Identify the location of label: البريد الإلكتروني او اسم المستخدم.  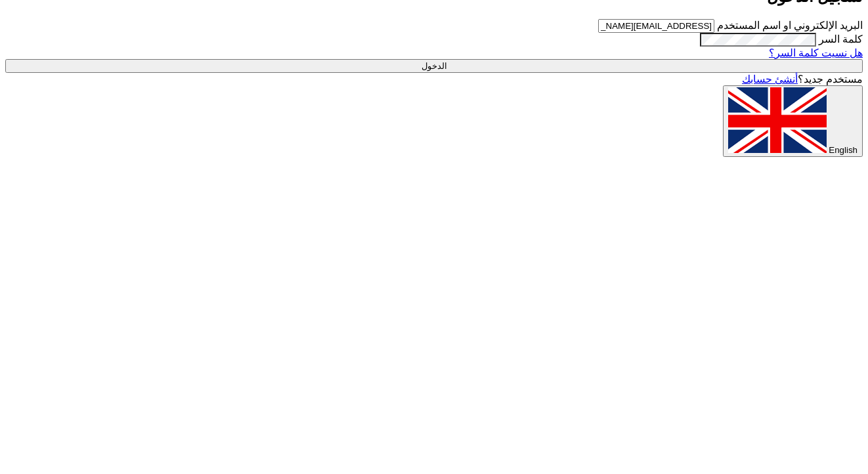
(790, 25).